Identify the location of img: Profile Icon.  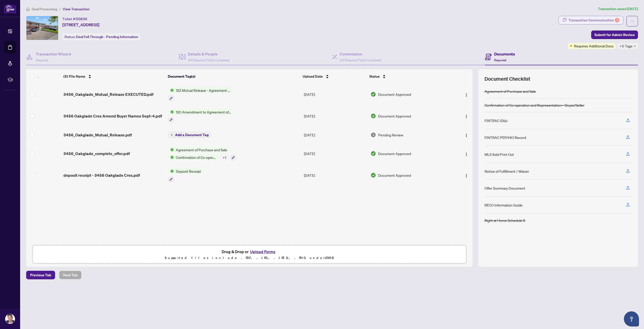
(10, 319).